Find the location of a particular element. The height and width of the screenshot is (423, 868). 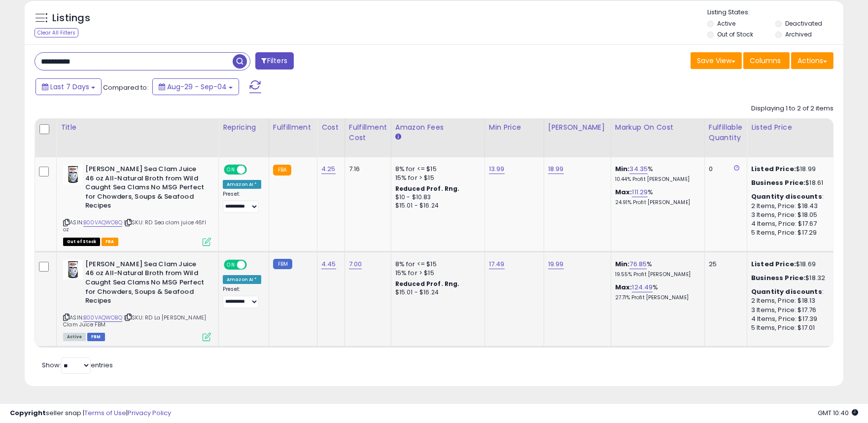

a: Terms of Use is located at coordinates (105, 412).